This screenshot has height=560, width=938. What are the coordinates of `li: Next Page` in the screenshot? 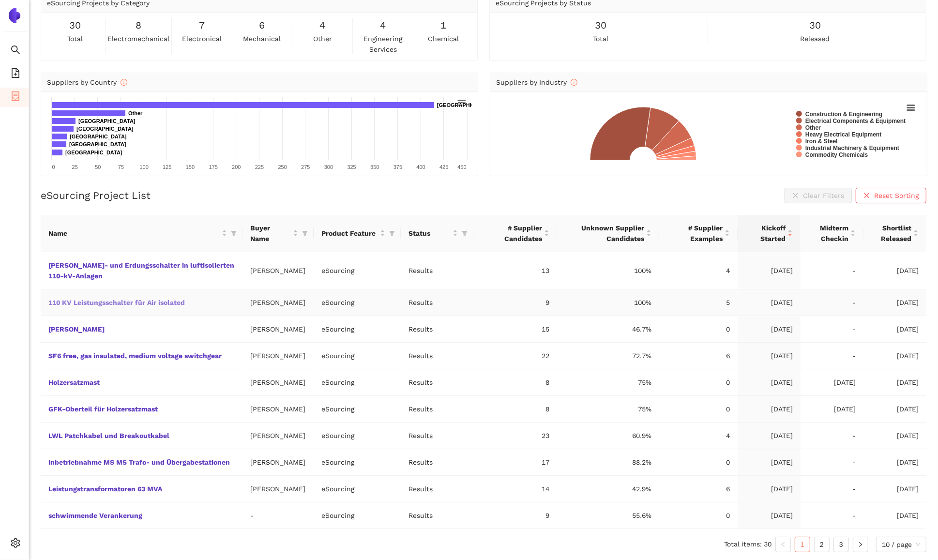 It's located at (861, 545).